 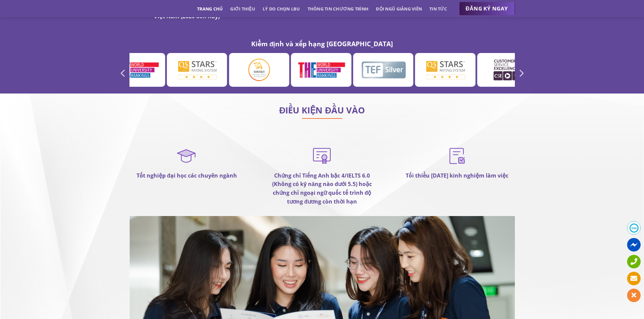 What do you see at coordinates (322, 118) in the screenshot?
I see `img: line-lbu.jpg` at bounding box center [322, 118].